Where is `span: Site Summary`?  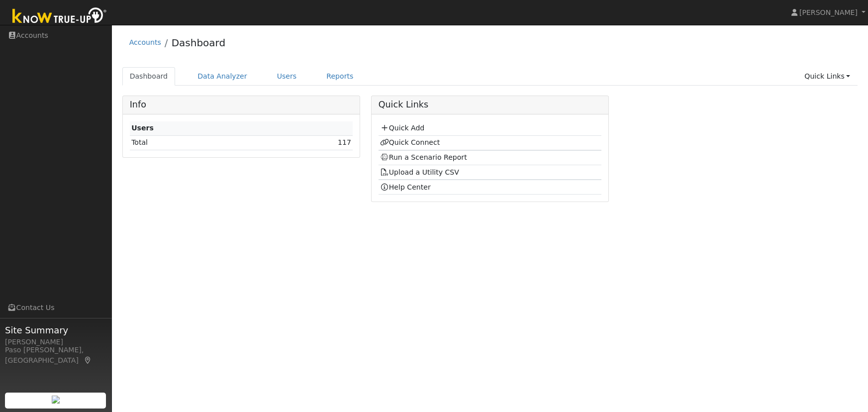
span: Site Summary is located at coordinates (55, 330).